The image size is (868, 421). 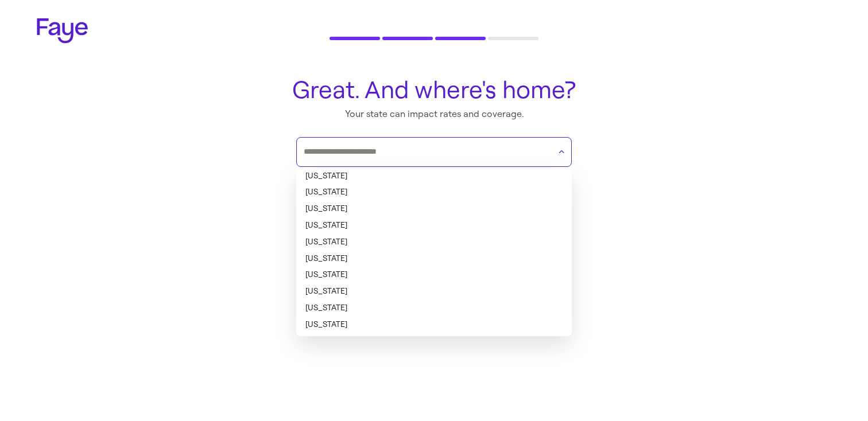 What do you see at coordinates (434, 114) in the screenshot?
I see `p: Your state can impact rates and coverage.` at bounding box center [434, 114].